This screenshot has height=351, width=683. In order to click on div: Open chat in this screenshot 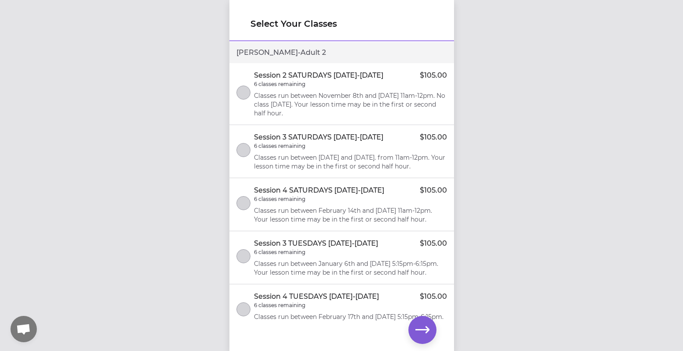, I will do `click(24, 329)`.